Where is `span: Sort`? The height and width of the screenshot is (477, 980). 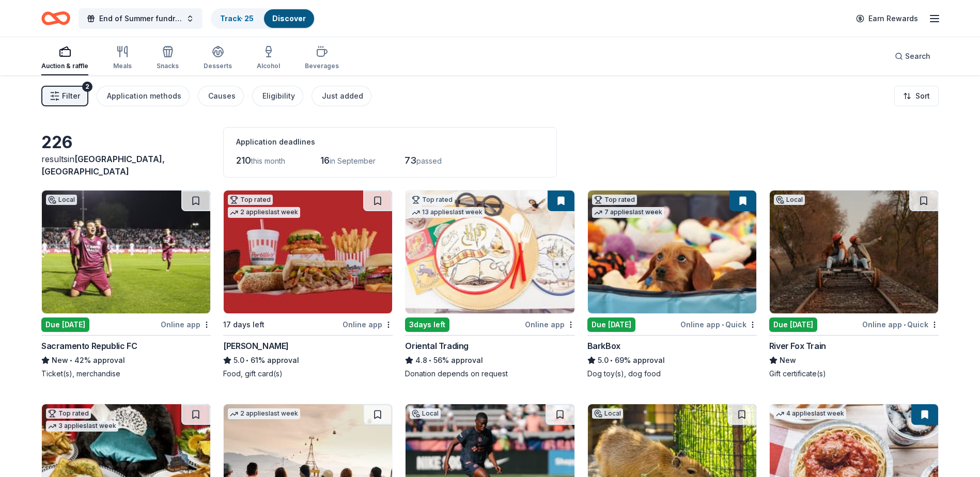
span: Sort is located at coordinates (923, 96).